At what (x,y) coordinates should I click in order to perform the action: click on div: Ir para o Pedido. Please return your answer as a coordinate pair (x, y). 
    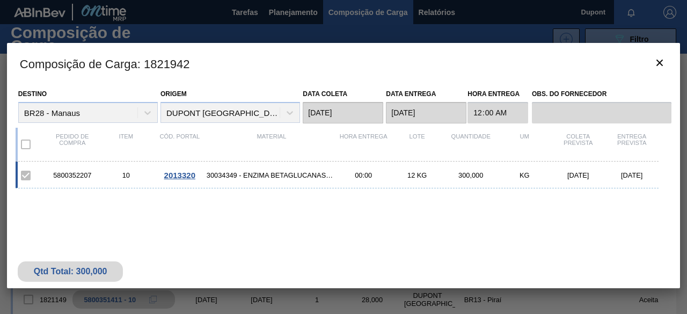
    Looking at the image, I should click on (180, 175).